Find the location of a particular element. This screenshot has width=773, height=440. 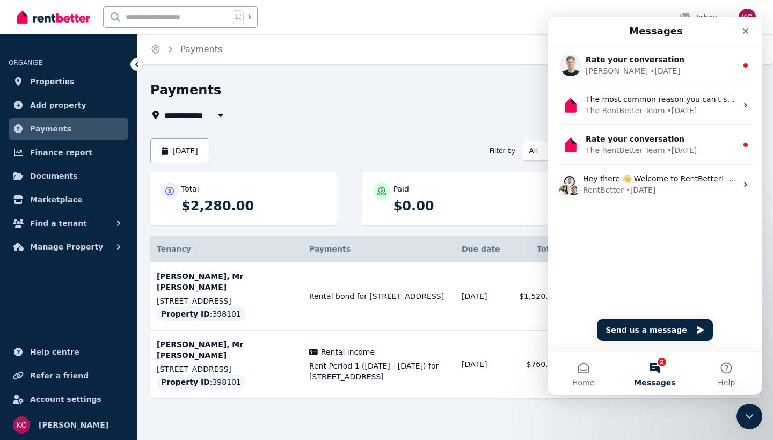

th: Total is located at coordinates (537, 249).